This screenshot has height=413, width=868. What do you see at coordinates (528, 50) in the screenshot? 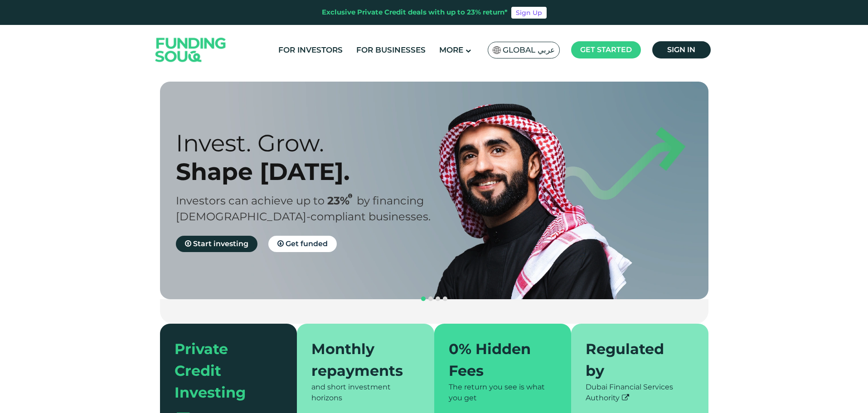
I see `span: Global عربي` at bounding box center [528, 50].